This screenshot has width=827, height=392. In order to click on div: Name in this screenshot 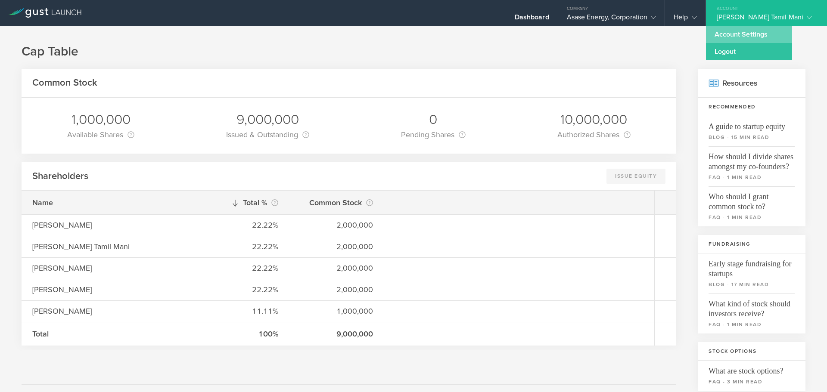, I will do `click(108, 203)`.